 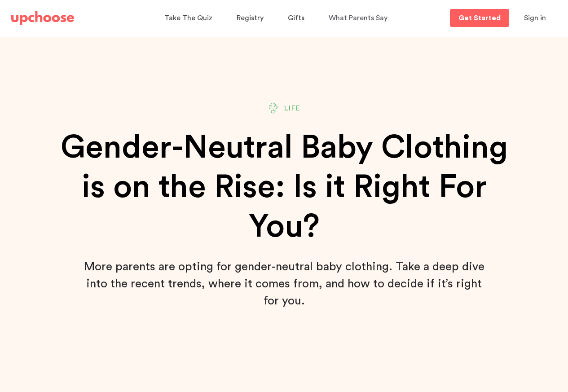 I want to click on span: Sign in, so click(x=535, y=18).